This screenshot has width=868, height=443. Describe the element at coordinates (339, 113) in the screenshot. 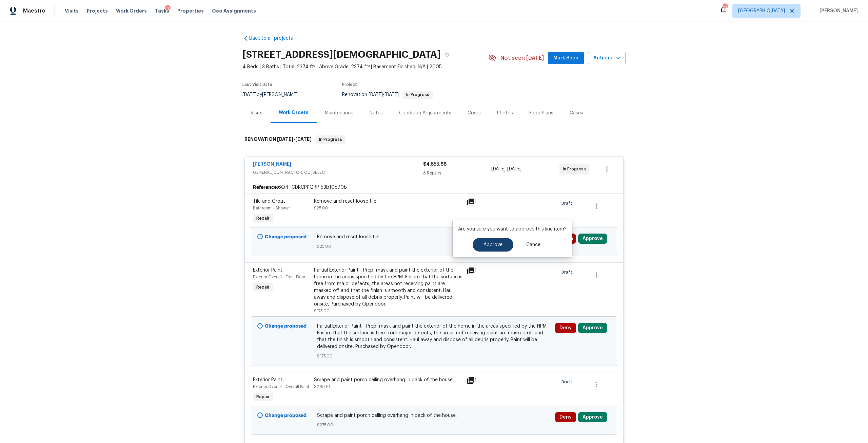

I see `div: Maintenance` at that location.